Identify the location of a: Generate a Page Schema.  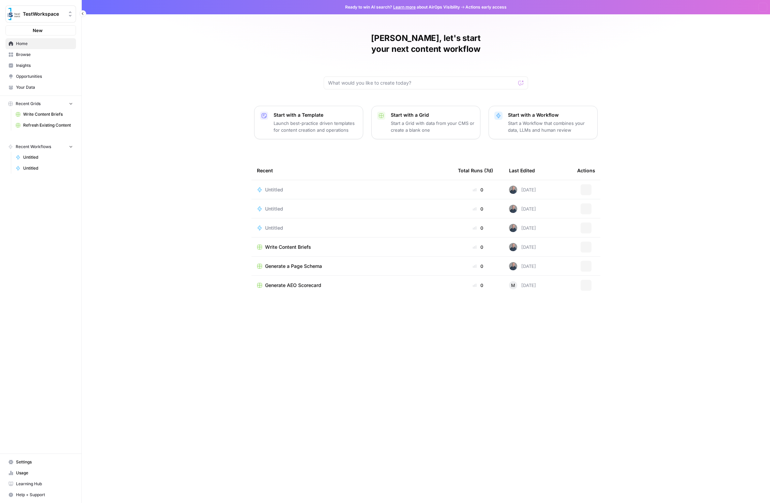
(352, 266).